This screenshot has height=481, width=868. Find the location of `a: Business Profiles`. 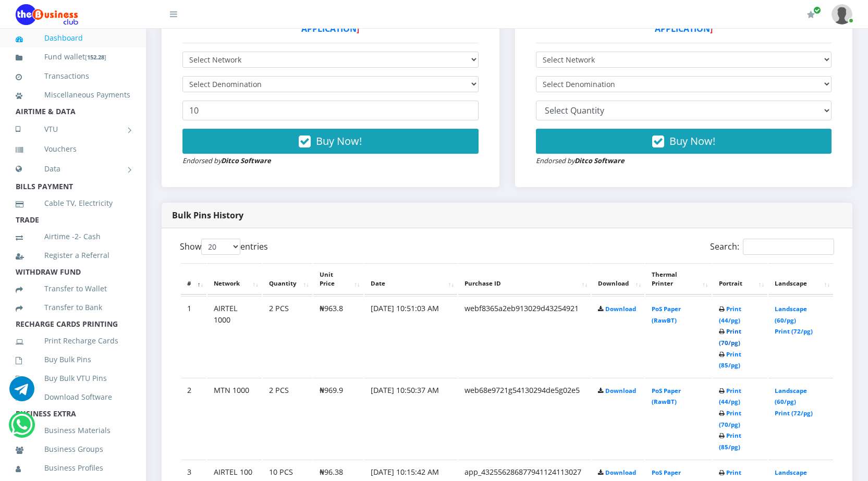

a: Business Profiles is located at coordinates (73, 468).